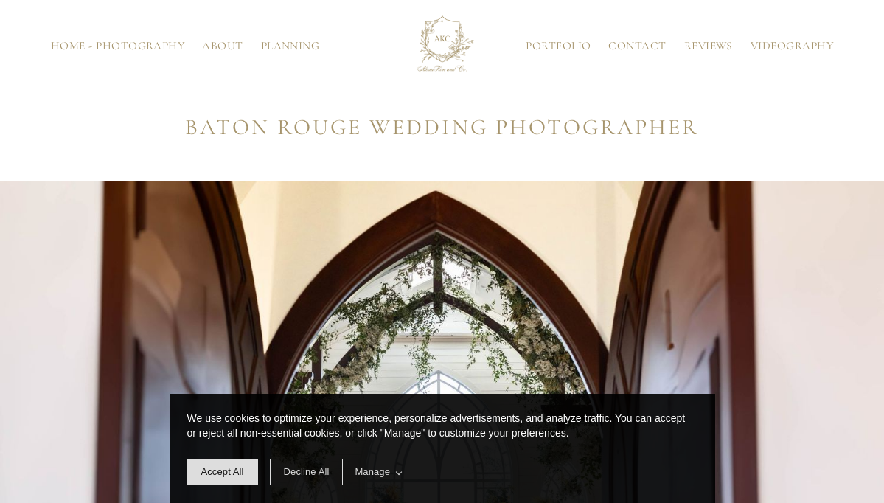 This screenshot has height=503, width=884. What do you see at coordinates (637, 46) in the screenshot?
I see `a: Contact` at bounding box center [637, 46].